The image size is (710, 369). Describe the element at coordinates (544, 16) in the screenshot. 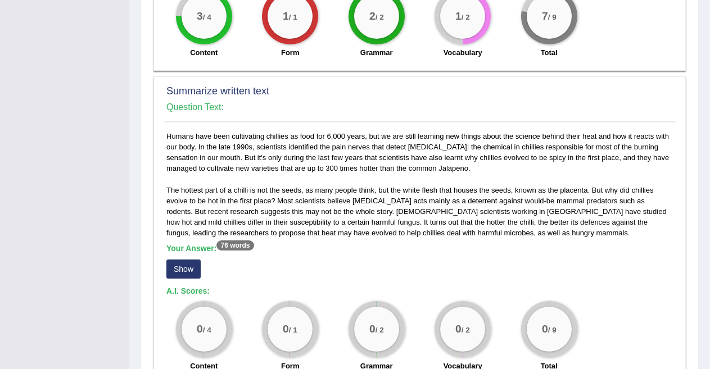

I see `big: 7` at that location.